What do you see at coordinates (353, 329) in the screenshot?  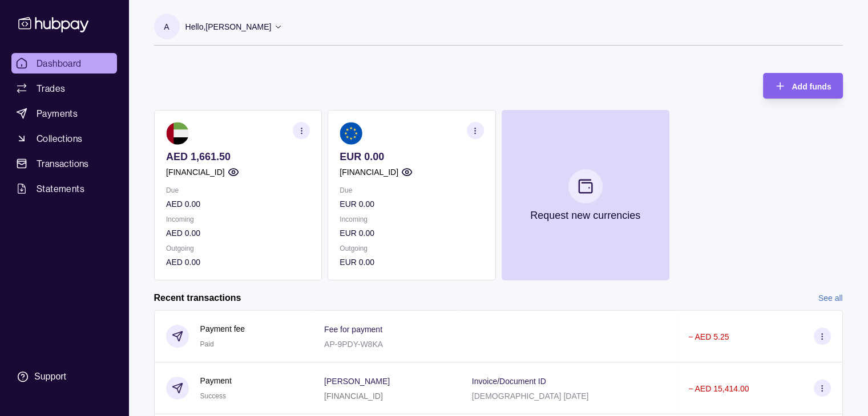 I see `p: Fee for payment` at bounding box center [353, 329].